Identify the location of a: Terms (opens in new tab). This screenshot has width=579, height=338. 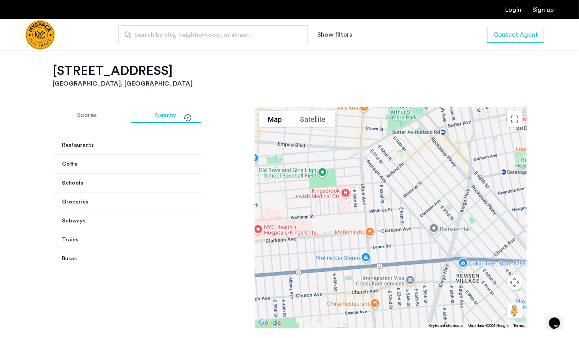
(519, 326).